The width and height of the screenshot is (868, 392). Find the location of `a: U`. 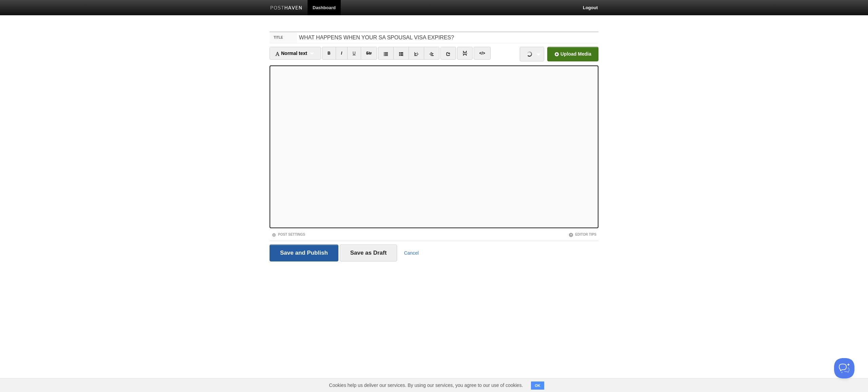

a: U is located at coordinates (354, 53).